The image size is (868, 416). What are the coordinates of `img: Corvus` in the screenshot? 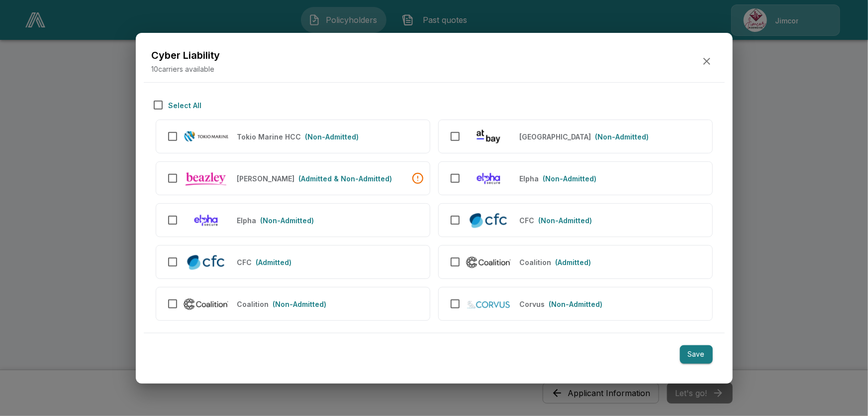 It's located at (488, 303).